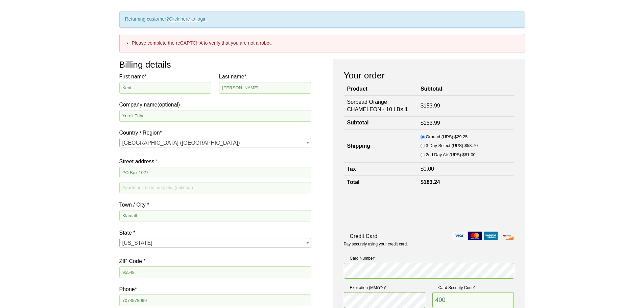  What do you see at coordinates (404, 109) in the screenshot?
I see `strong: × 1` at bounding box center [404, 109].